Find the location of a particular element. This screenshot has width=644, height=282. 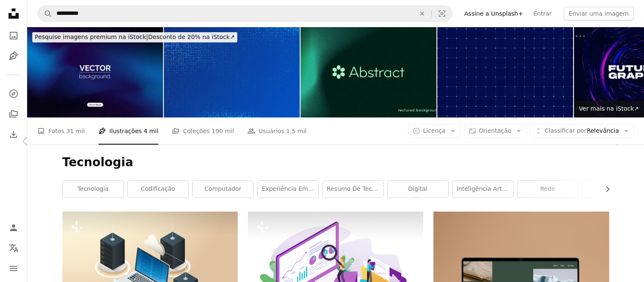

button: Licença is located at coordinates (434, 131).